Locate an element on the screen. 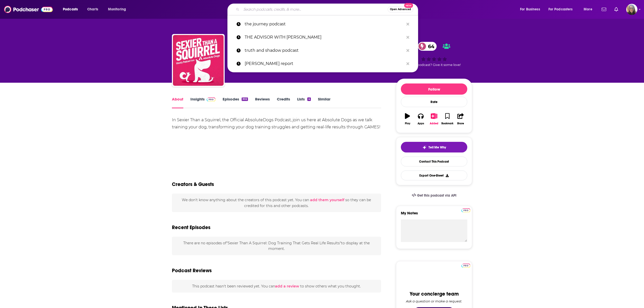 The image size is (644, 308). label: My Notes is located at coordinates (434, 215).